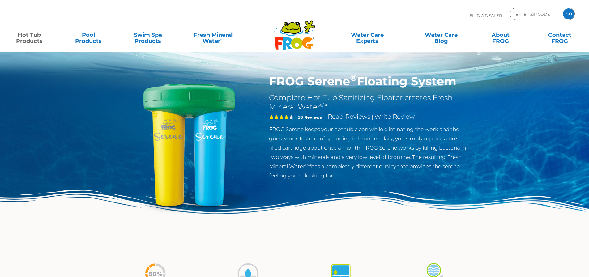 Image resolution: width=589 pixels, height=277 pixels. What do you see at coordinates (189, 145) in the screenshot?
I see `img: hot-tub-product-serene-floater.png` at bounding box center [189, 145].